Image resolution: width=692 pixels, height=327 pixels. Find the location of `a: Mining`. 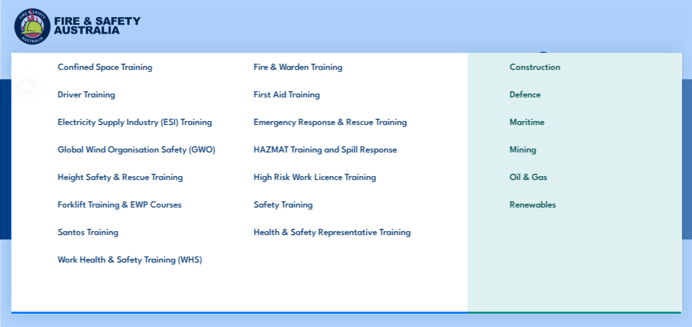

a: Mining is located at coordinates (573, 149).